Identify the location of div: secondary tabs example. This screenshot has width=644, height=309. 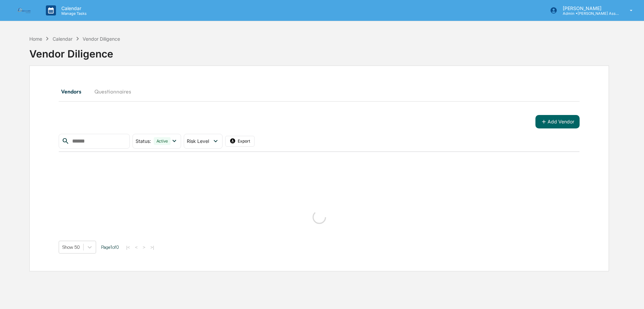
(319, 91).